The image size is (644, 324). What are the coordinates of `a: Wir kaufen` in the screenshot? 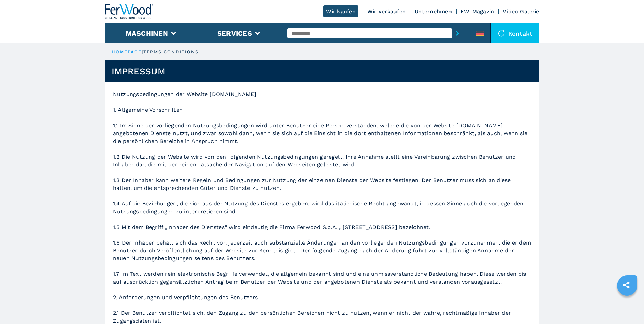 It's located at (341, 11).